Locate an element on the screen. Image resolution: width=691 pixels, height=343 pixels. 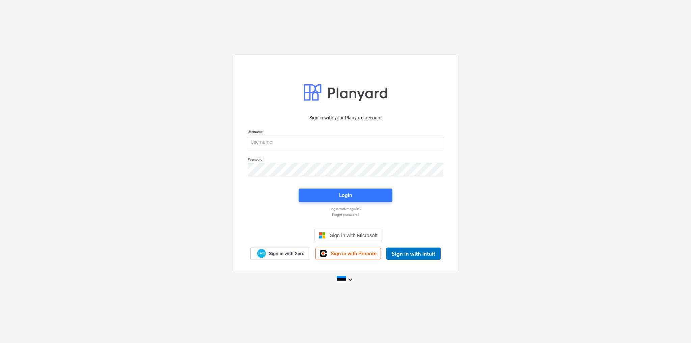
a: Forgot password? is located at coordinates (345, 215).